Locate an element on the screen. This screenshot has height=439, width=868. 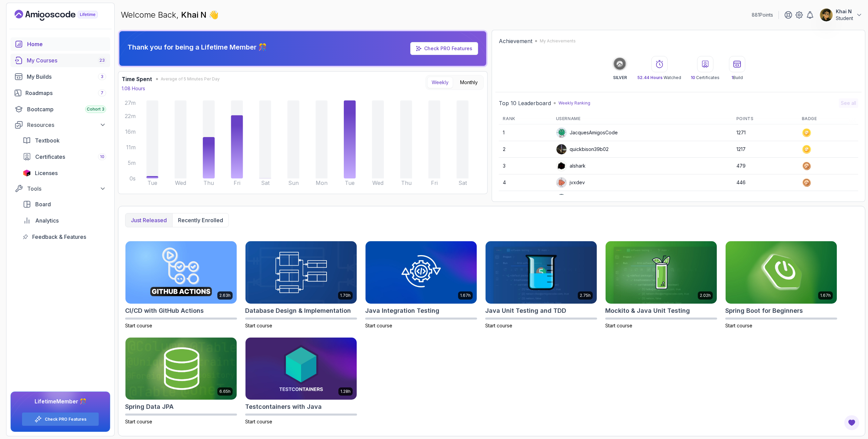
button: Weekly is located at coordinates (440, 83).